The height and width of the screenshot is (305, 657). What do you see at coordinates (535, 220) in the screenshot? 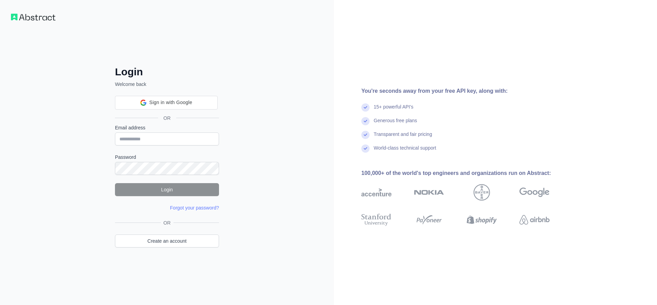
I see `img: airbnb` at bounding box center [535, 220].